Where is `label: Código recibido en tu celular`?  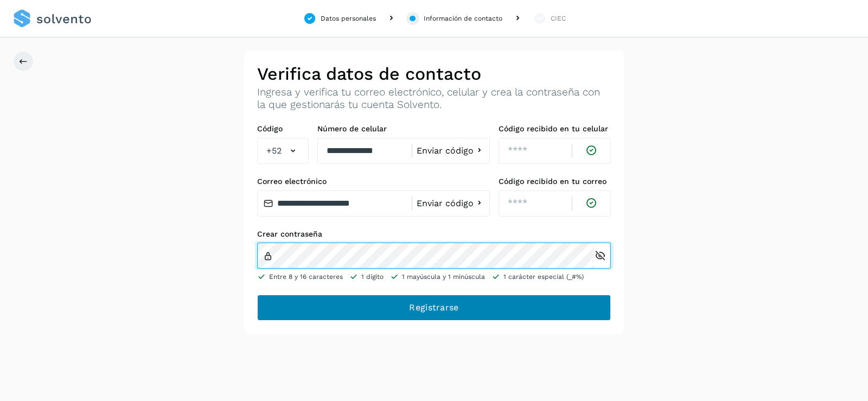
label: Código recibido en tu celular is located at coordinates (554, 129).